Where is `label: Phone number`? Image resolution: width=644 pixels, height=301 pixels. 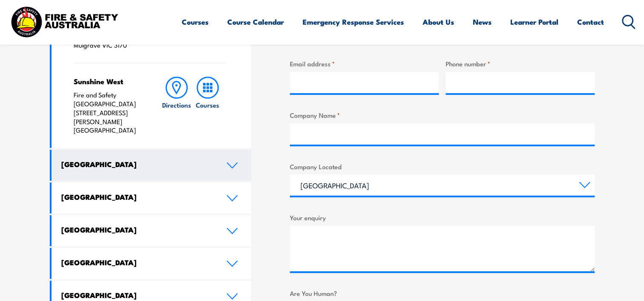
label: Phone number is located at coordinates (520, 63).